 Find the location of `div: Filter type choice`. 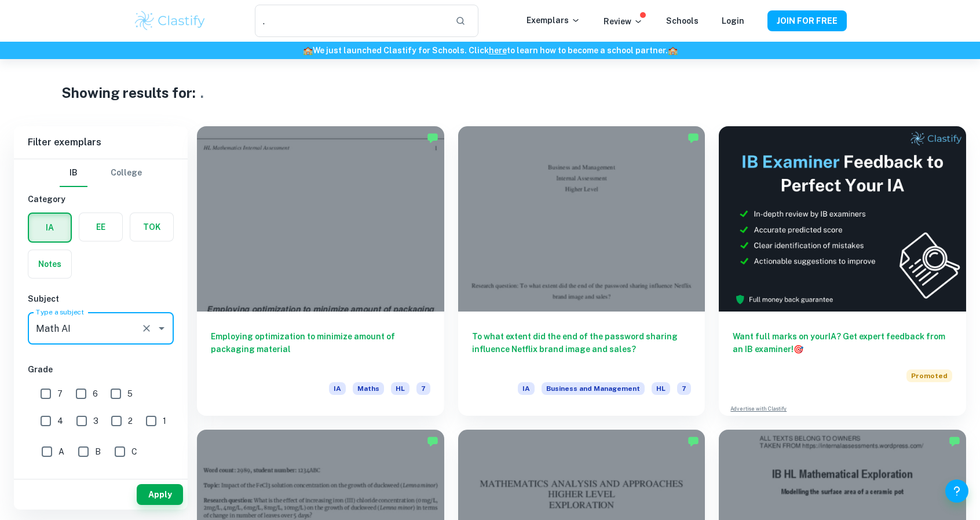

div: Filter type choice is located at coordinates (101, 173).